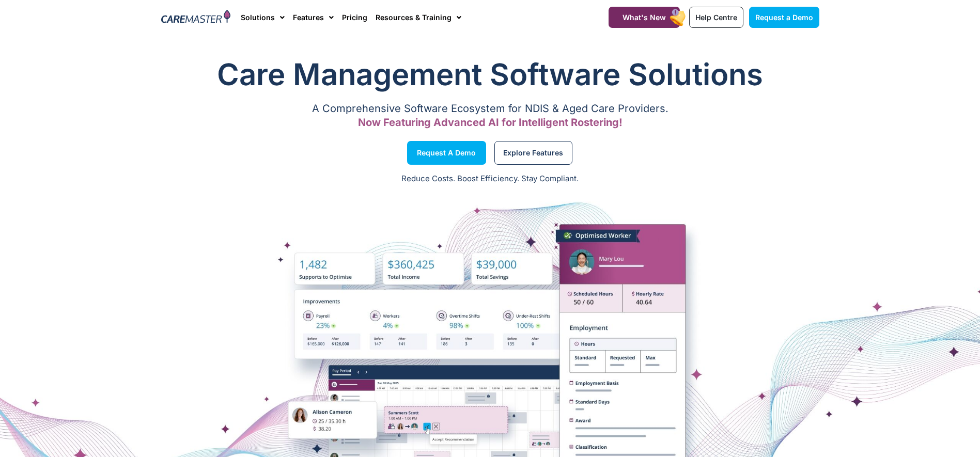  I want to click on a: What's New, so click(645, 17).